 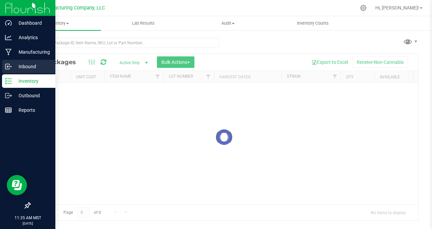 I want to click on inline-svg: Analytics, so click(x=8, y=37).